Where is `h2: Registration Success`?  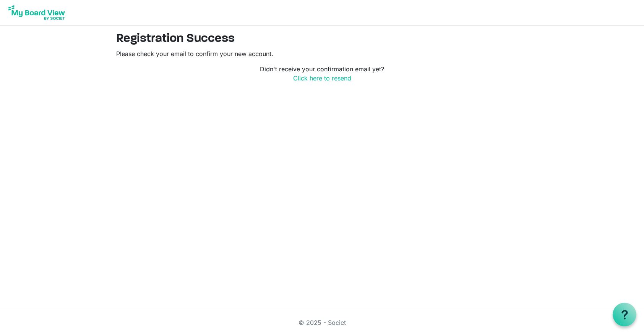
h2: Registration Success is located at coordinates (322, 39).